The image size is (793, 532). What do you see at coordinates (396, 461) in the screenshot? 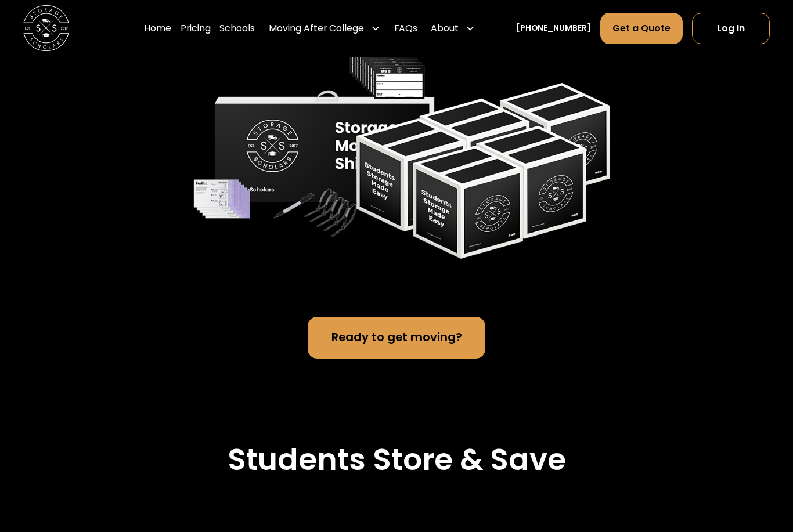
I see `h2: Students Store & Save` at bounding box center [396, 461].